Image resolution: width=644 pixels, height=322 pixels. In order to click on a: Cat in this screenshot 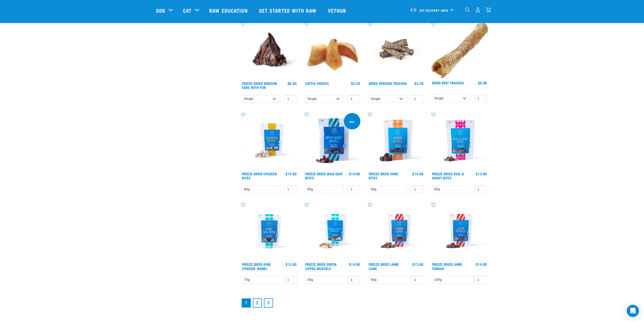, I will do `click(187, 10)`.